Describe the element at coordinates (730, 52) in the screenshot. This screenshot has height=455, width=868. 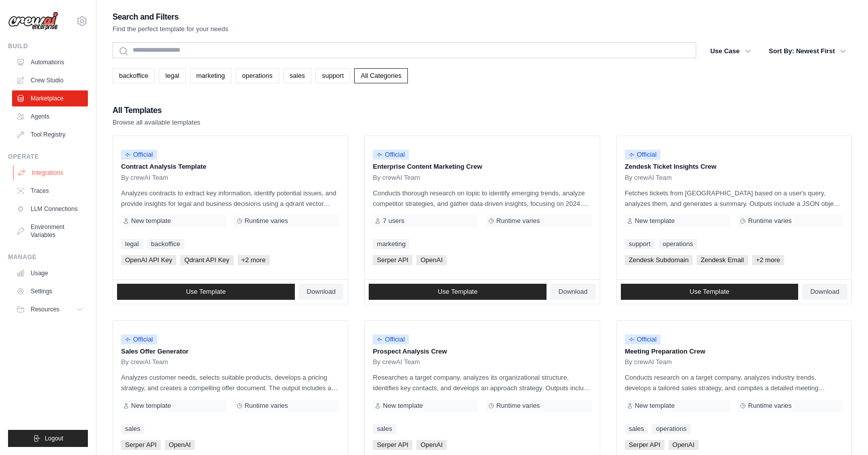
I see `button: Use Case` at that location.